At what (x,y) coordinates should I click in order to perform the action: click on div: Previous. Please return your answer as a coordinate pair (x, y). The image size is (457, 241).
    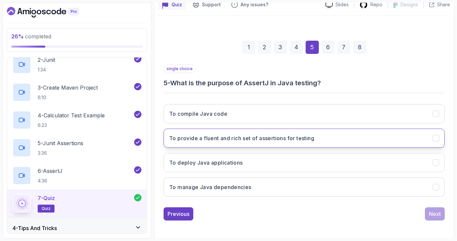
    Looking at the image, I should click on (179, 214).